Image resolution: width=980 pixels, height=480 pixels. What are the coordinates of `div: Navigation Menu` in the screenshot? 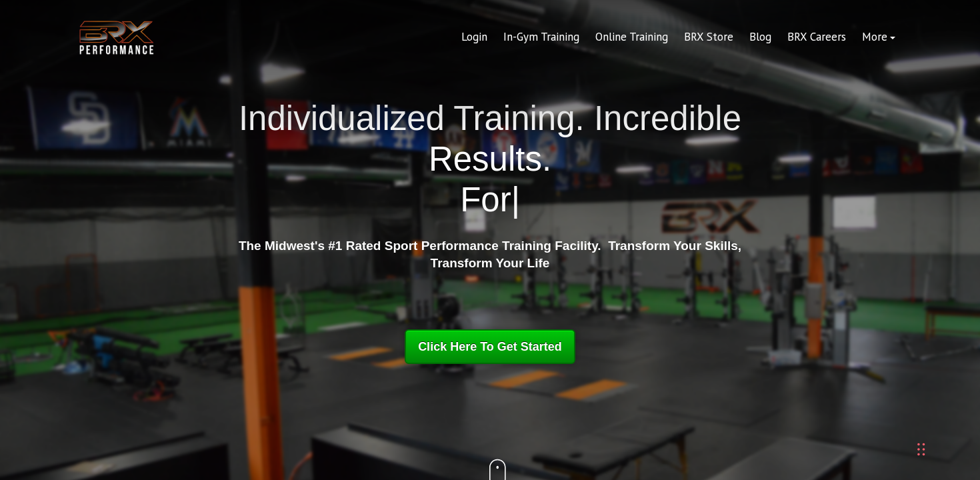 It's located at (678, 37).